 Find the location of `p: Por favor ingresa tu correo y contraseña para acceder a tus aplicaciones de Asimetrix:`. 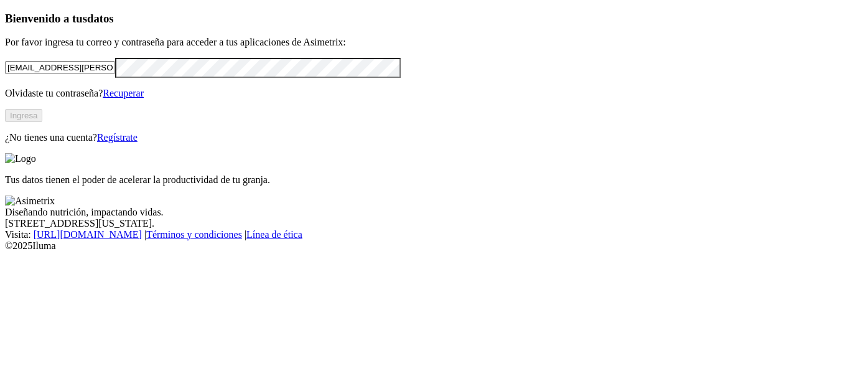

p: Por favor ingresa tu correo y contraseña para acceder a tus aplicaciones de Asimetrix: is located at coordinates (425, 42).